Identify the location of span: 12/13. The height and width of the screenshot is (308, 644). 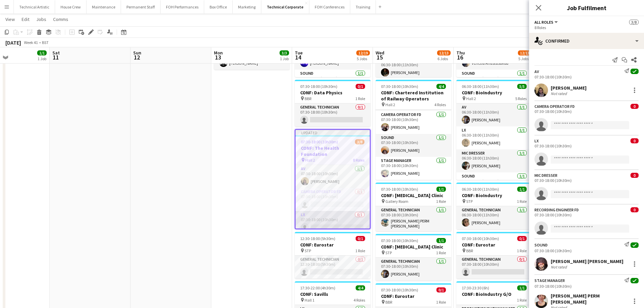
(444, 53).